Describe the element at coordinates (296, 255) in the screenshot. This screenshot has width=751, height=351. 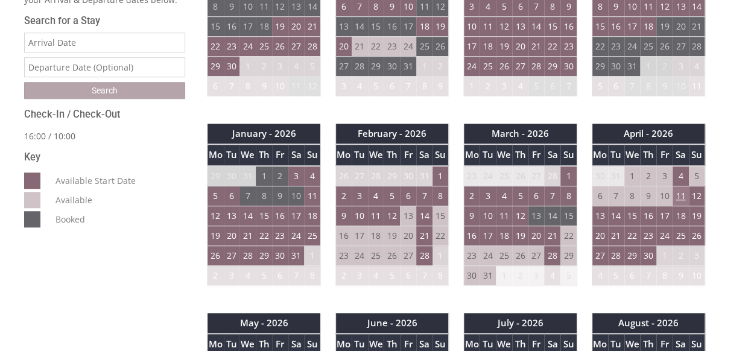
I see `td: 31` at that location.